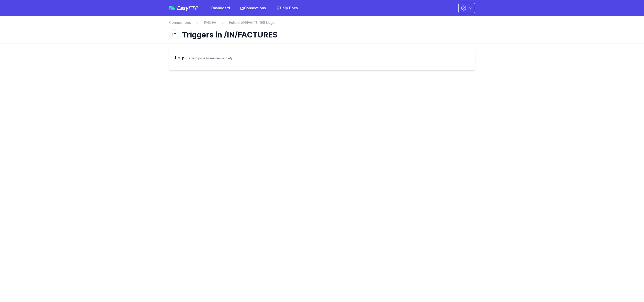  What do you see at coordinates (193, 8) in the screenshot?
I see `span: FTP` at bounding box center [193, 8].